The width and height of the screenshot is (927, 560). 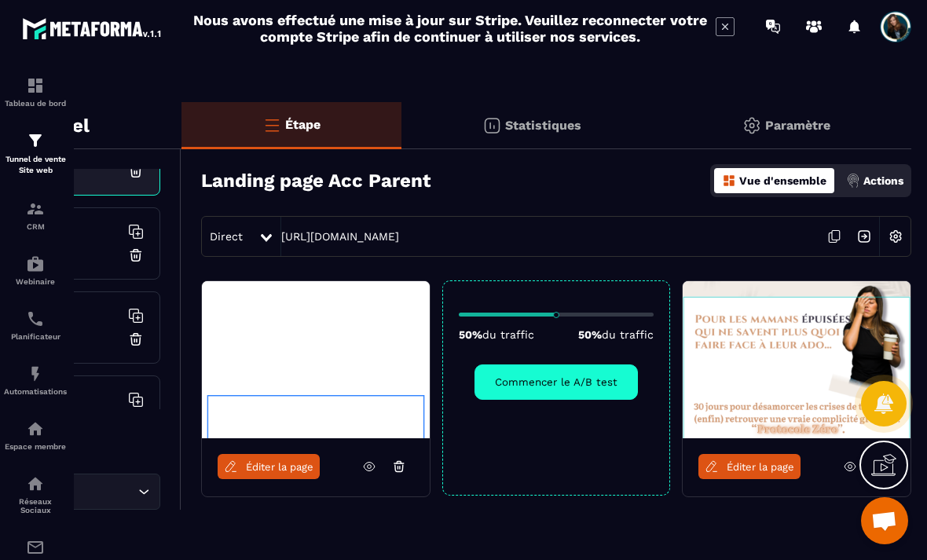 What do you see at coordinates (854, 181) in the screenshot?
I see `img: actions.d6e523a2.png` at bounding box center [854, 181].